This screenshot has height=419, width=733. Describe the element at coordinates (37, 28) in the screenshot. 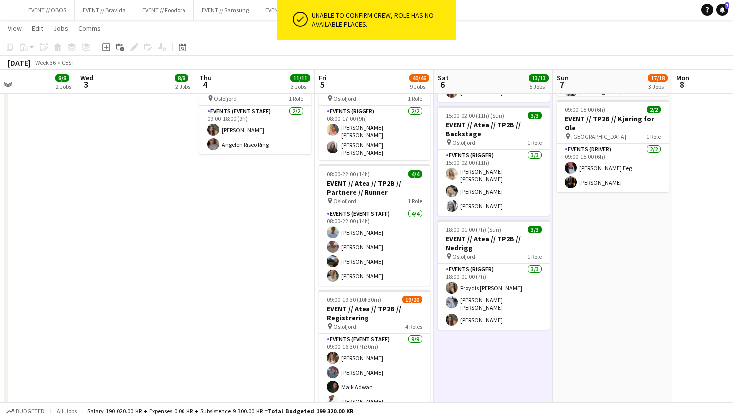

I see `span: Edit` at that location.